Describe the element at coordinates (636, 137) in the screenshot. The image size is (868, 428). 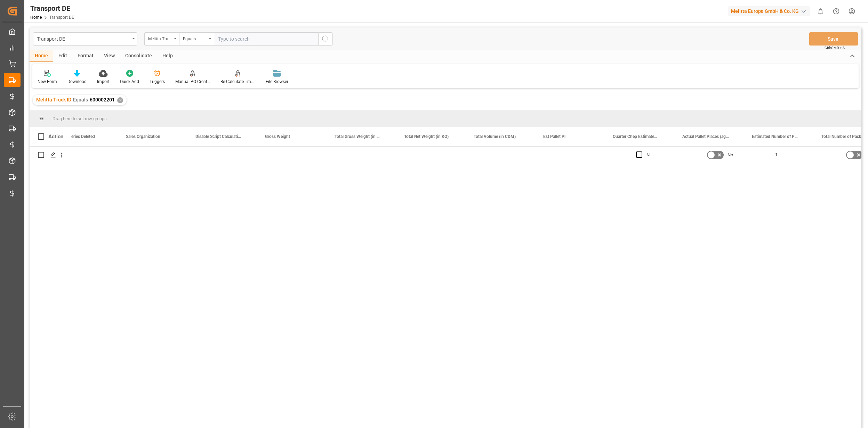
I see `span: Quarter Chep Estimated Pallet Places` at that location.